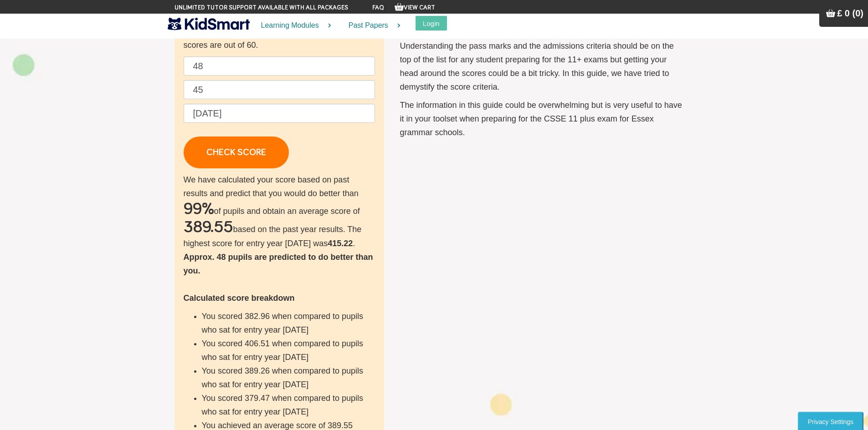  What do you see at coordinates (414, 8) in the screenshot?
I see `a: View Cart` at bounding box center [414, 8].